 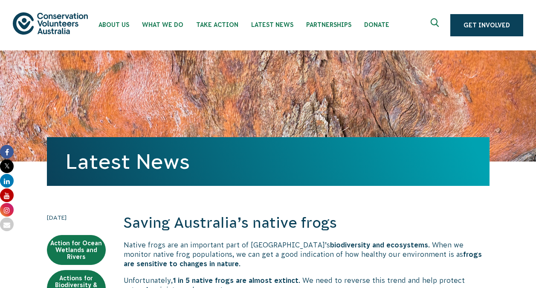 What do you see at coordinates (329, 25) in the screenshot?
I see `span: Partnerships` at bounding box center [329, 25].